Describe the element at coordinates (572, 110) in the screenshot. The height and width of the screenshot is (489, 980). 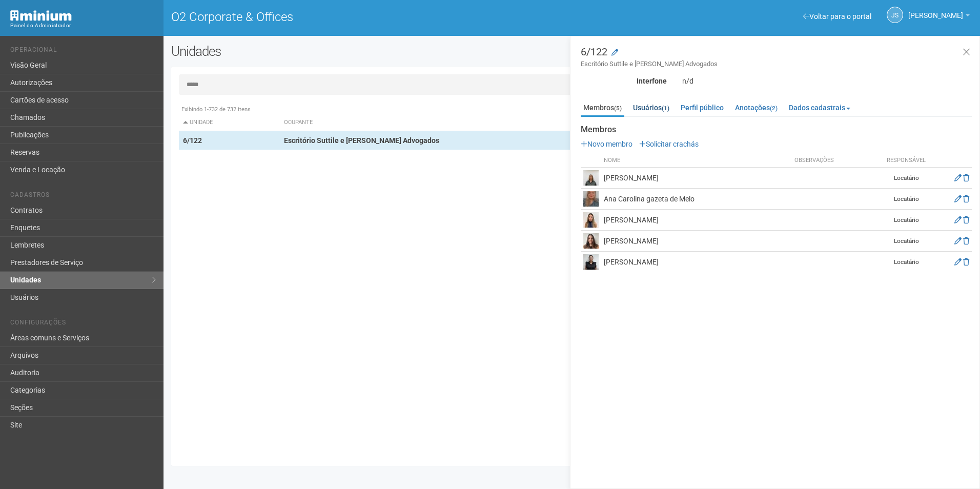
I see `div: Exibindo 1-732 de 732 itens` at that location.